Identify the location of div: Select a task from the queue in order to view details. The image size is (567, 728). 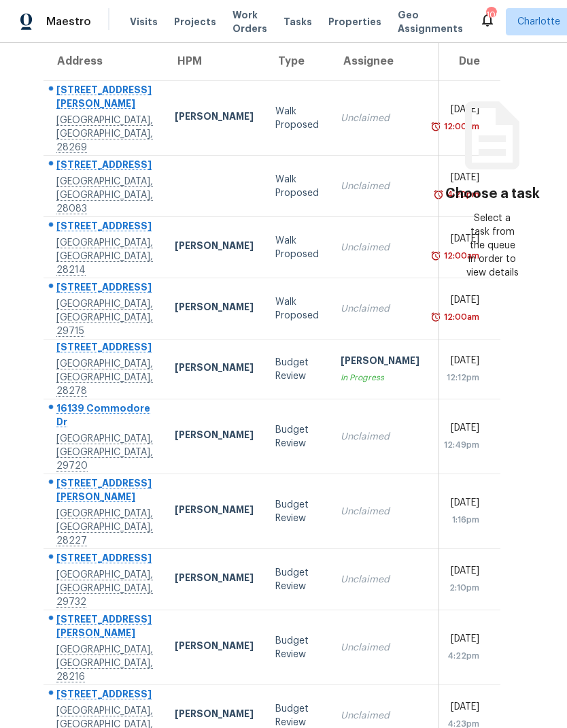
(492, 245).